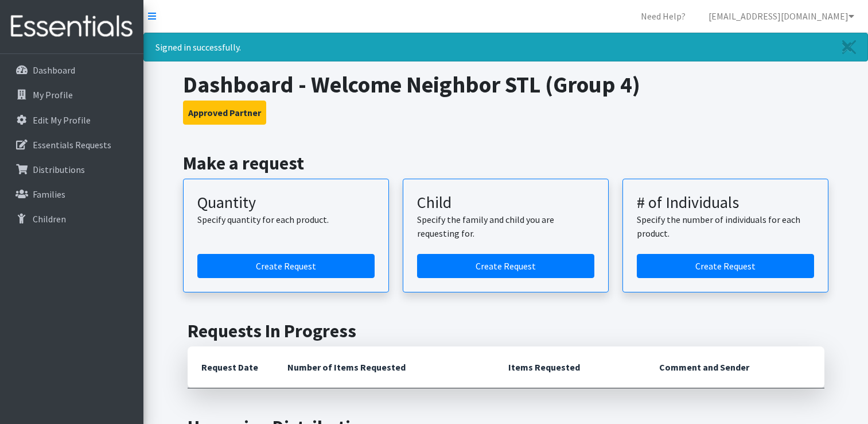 The image size is (868, 424). Describe the element at coordinates (224, 112) in the screenshot. I see `button: Approved Partner` at that location.